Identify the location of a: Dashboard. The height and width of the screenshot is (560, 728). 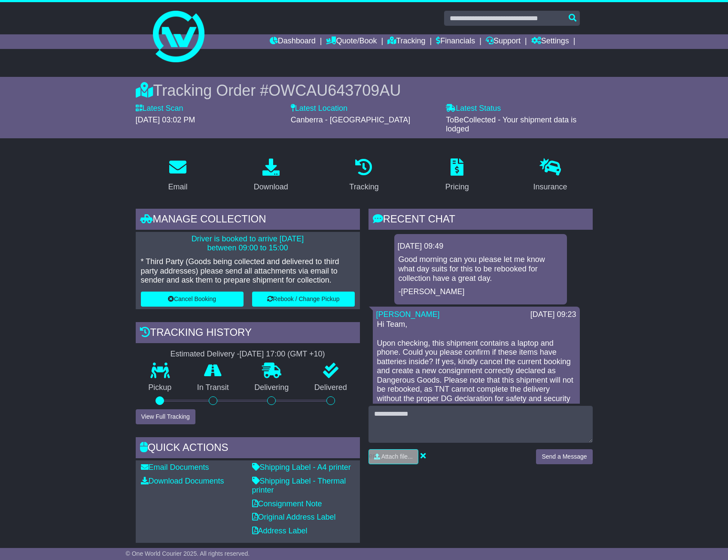
(292, 42).